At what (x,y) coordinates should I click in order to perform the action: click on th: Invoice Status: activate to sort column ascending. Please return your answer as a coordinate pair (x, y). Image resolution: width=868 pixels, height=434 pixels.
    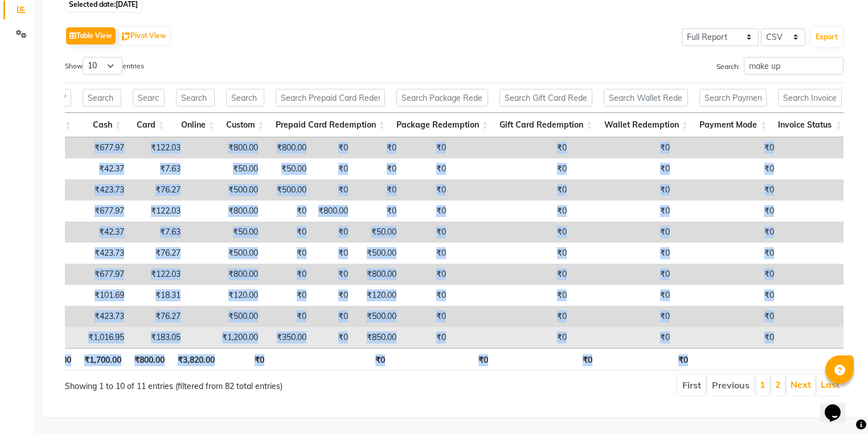
    Looking at the image, I should click on (809, 125).